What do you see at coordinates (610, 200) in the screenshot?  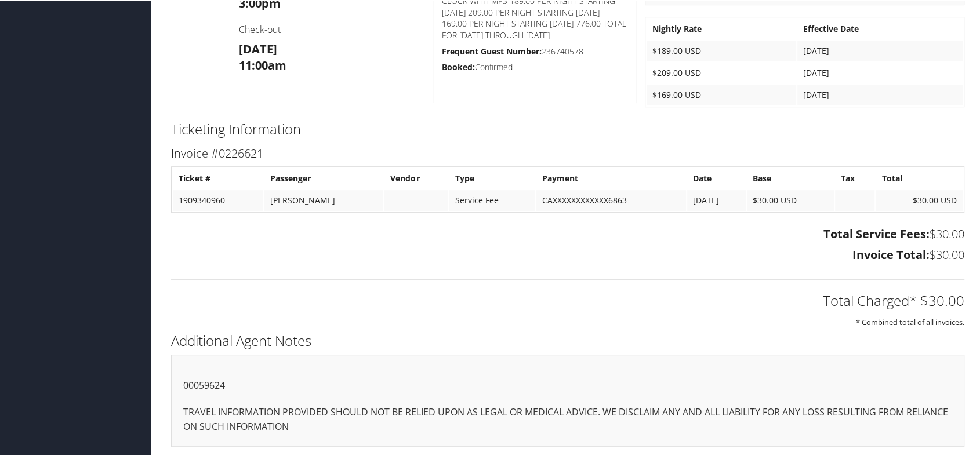 I see `td: CAXXXXXXXXXXXX6863` at bounding box center [610, 200].